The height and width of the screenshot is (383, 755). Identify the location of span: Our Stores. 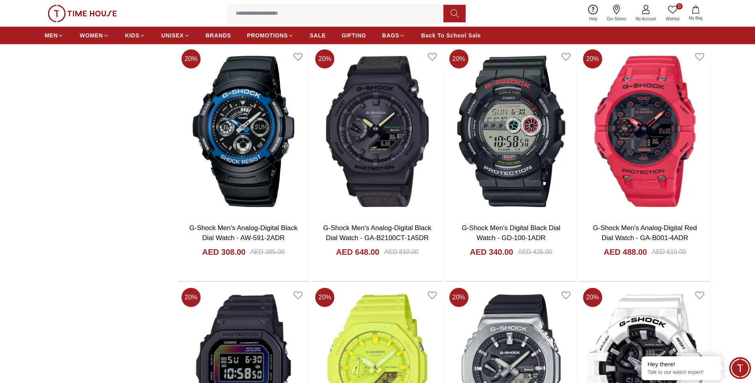
(617, 19).